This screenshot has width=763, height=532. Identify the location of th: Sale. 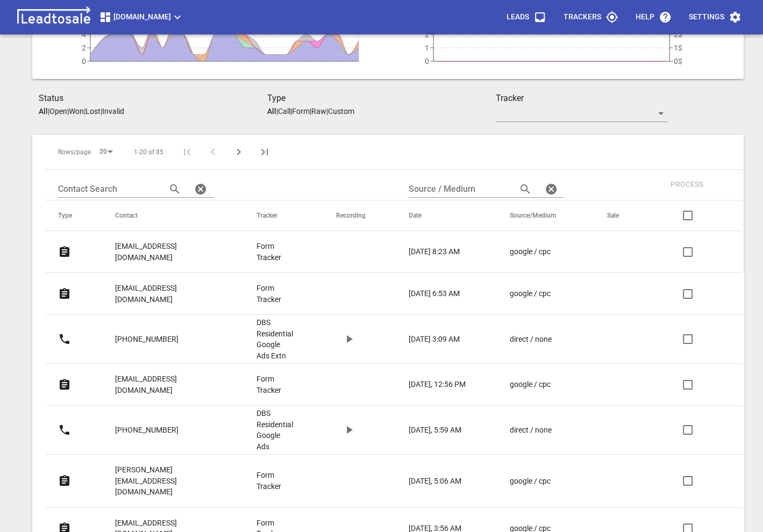
(622, 216).